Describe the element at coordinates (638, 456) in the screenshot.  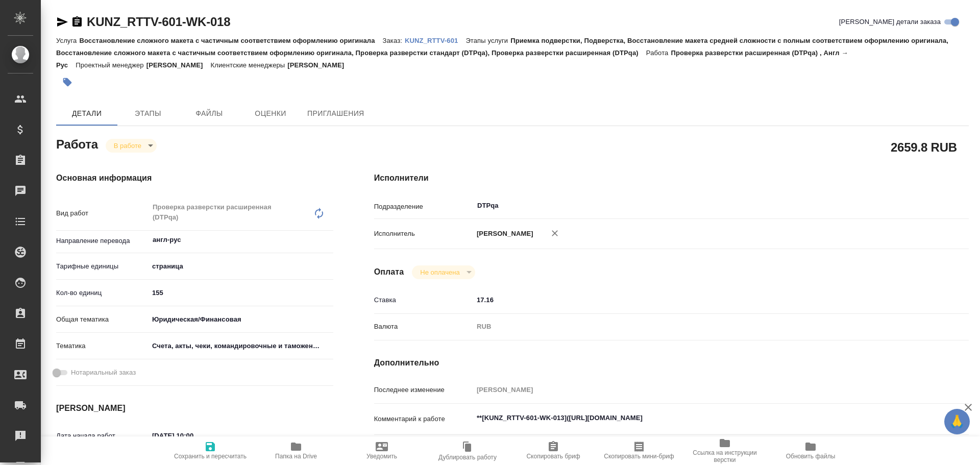
I see `span: Скопировать мини-бриф` at that location.